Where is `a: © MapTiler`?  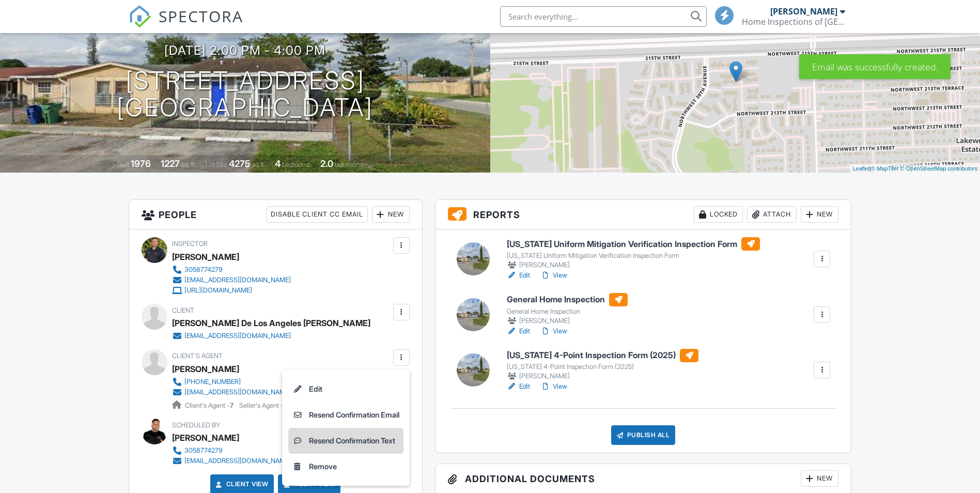
a: © MapTiler is located at coordinates (885, 169).